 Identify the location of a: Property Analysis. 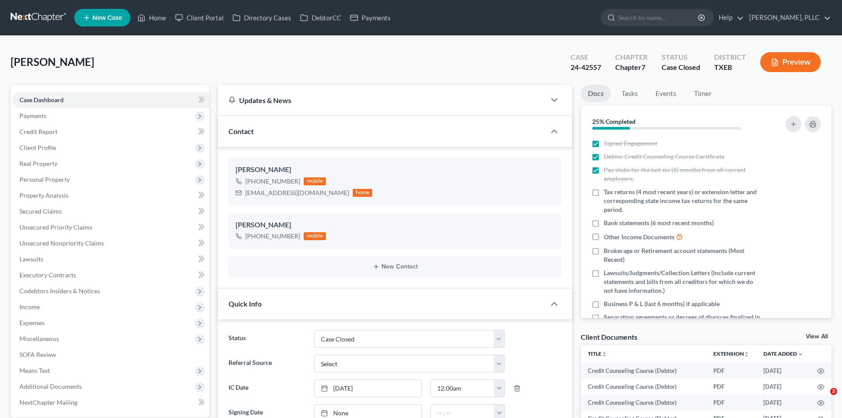
(110, 195).